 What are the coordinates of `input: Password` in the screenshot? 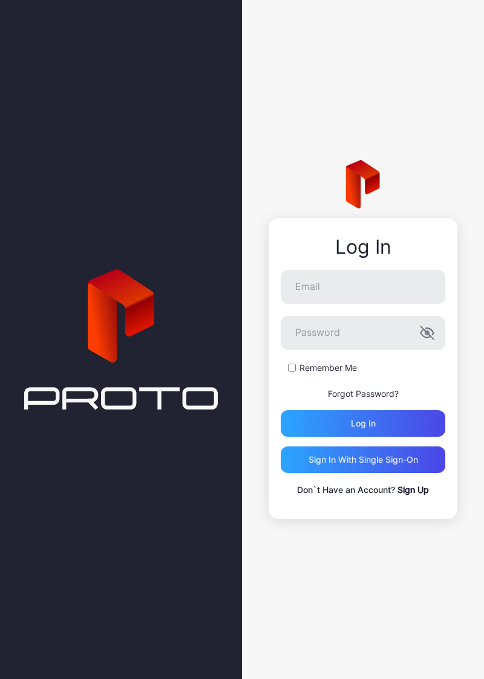 It's located at (363, 333).